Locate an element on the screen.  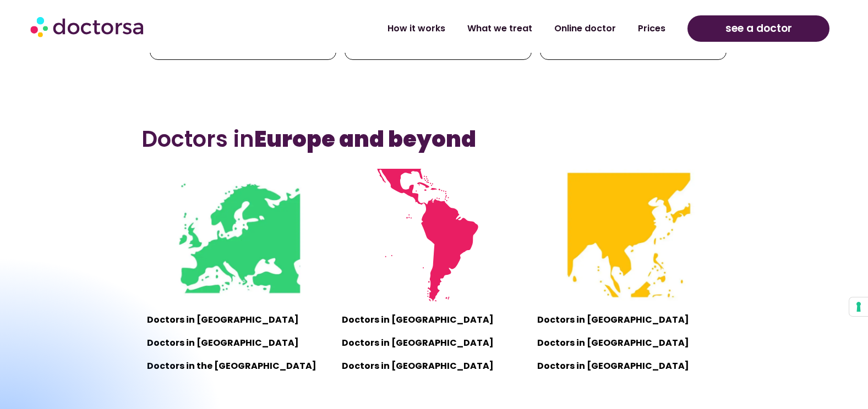
a: How it works is located at coordinates (416, 28).